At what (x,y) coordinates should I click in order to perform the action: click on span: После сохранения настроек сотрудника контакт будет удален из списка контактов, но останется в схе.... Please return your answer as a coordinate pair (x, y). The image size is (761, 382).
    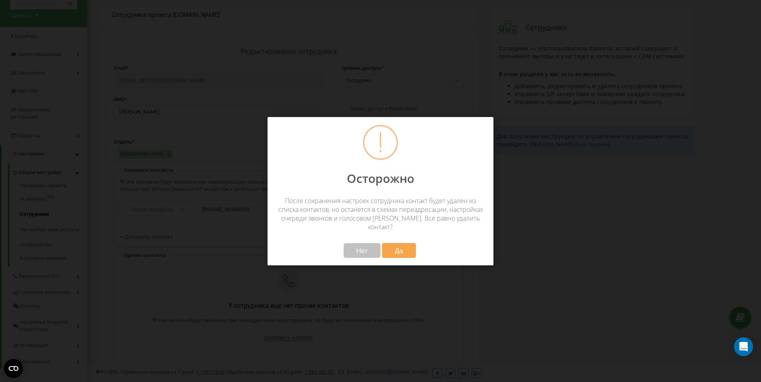
    Looking at the image, I should click on (380, 214).